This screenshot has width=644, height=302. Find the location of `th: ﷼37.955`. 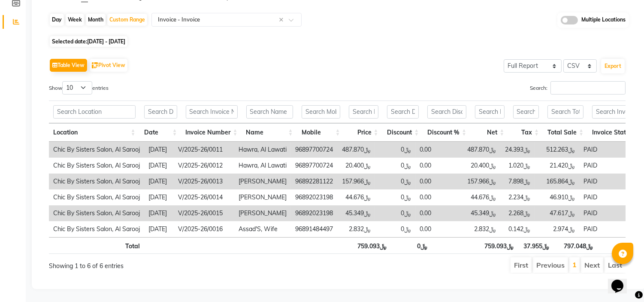

th: ﷼37.955 is located at coordinates (536, 245).